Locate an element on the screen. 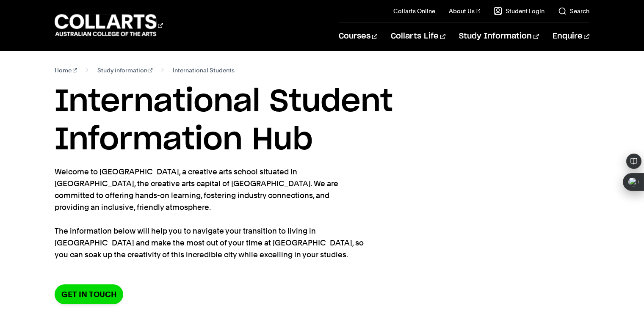 The height and width of the screenshot is (314, 644). h1: International Student Information Hub is located at coordinates (322, 121).